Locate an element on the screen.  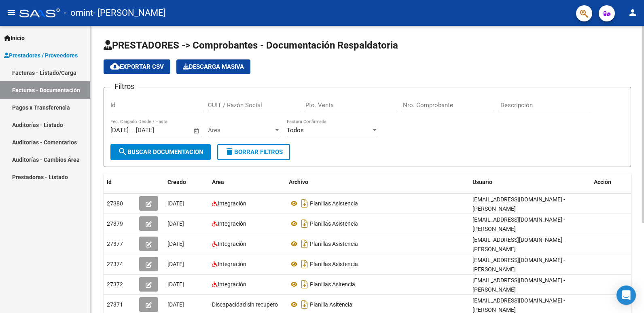
span: Área is located at coordinates (240, 130).